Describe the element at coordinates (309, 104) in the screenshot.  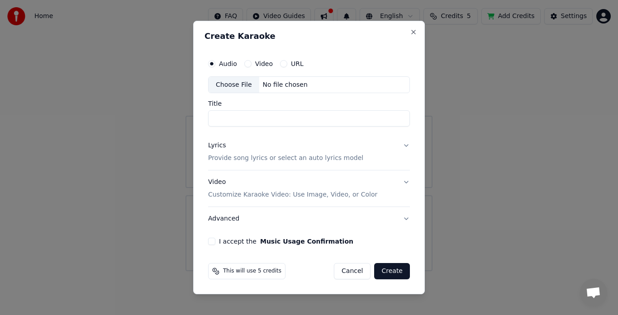
I see `label: Title` at that location.